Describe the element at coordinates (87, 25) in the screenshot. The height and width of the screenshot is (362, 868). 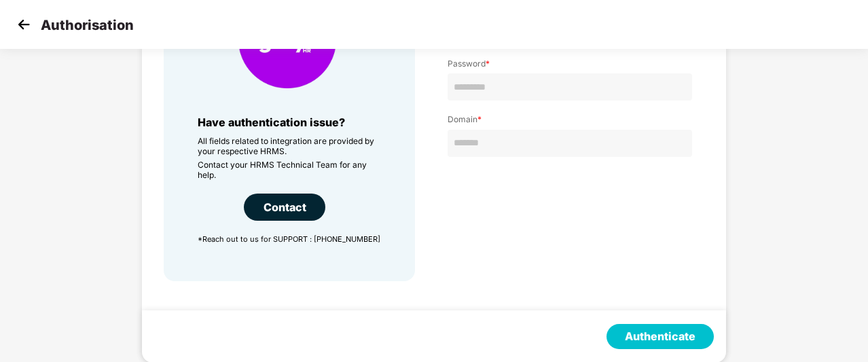
I see `p: Authorisation` at that location.